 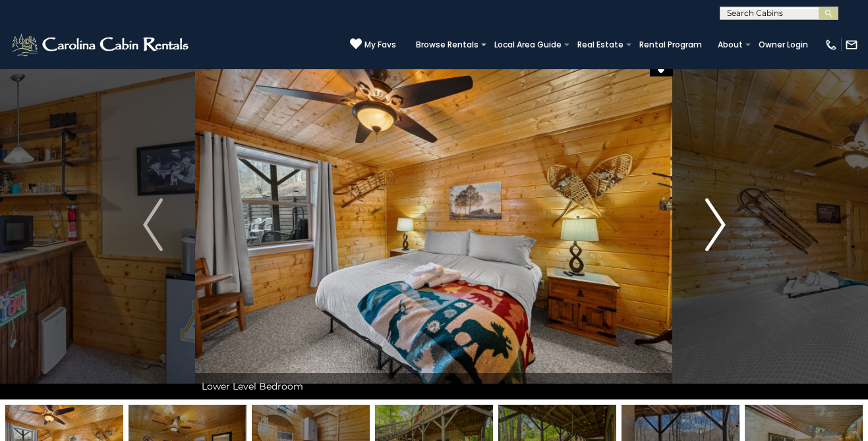 What do you see at coordinates (601, 45) in the screenshot?
I see `a: Real Estate` at bounding box center [601, 45].